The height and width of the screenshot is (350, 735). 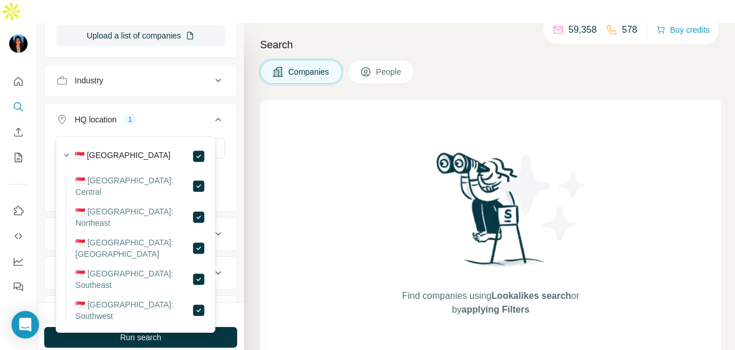 I want to click on img: Surfe Illustration - Woman searching with binoculars, so click(x=491, y=213).